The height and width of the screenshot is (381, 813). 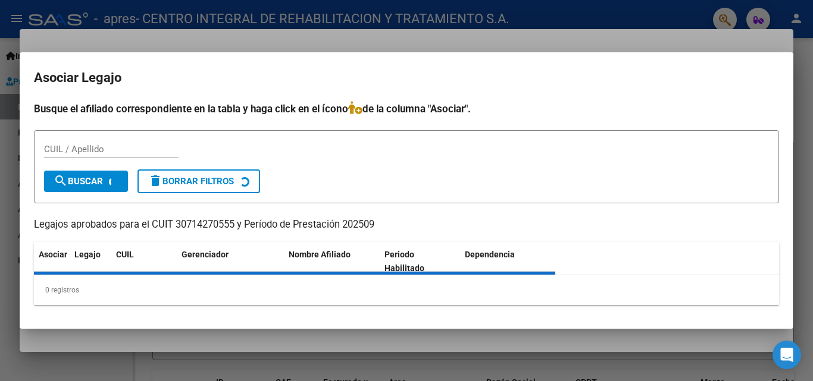 What do you see at coordinates (507, 262) in the screenshot?
I see `datatable-header-cell: Dependencia` at bounding box center [507, 262].